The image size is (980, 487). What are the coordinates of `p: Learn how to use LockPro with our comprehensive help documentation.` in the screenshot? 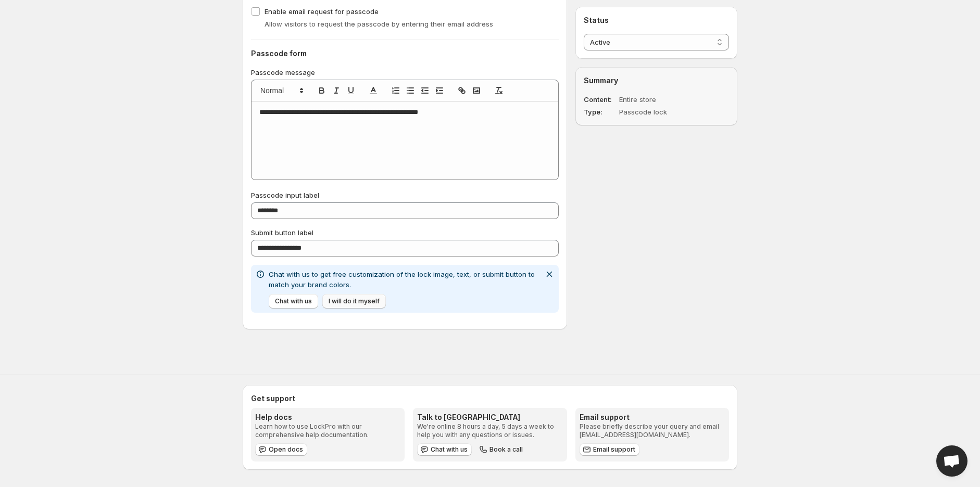 It's located at (328, 431).